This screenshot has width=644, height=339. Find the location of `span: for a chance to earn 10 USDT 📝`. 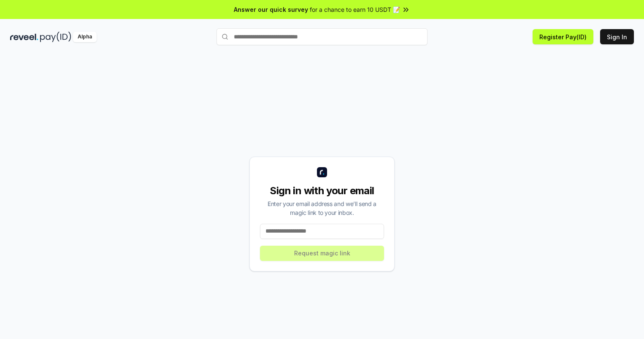

span: for a chance to earn 10 USDT 📝 is located at coordinates (355, 10).